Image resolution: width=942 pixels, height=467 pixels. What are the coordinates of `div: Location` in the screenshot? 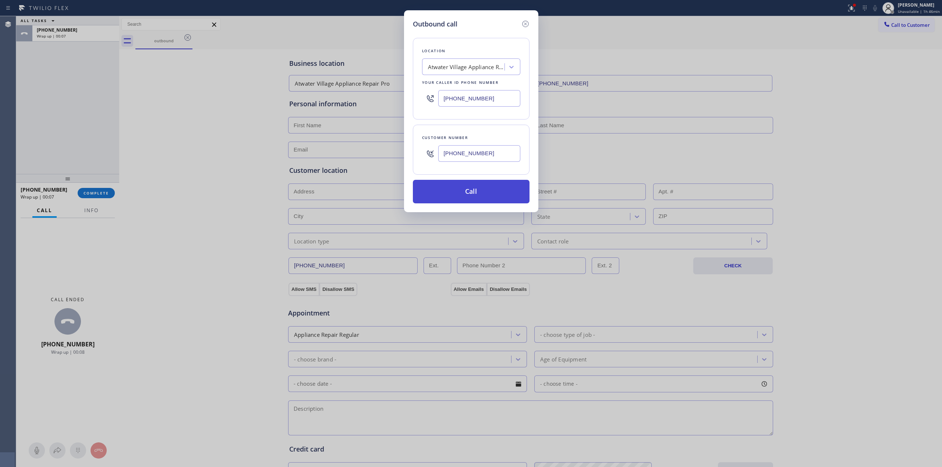 It's located at (471, 51).